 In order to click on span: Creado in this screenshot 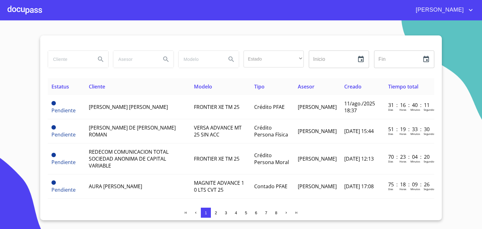, I will do `click(352, 87)`.